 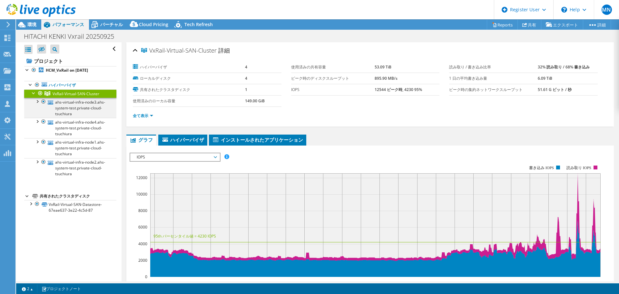 I want to click on text: 読み取り IOPS, so click(x=578, y=168).